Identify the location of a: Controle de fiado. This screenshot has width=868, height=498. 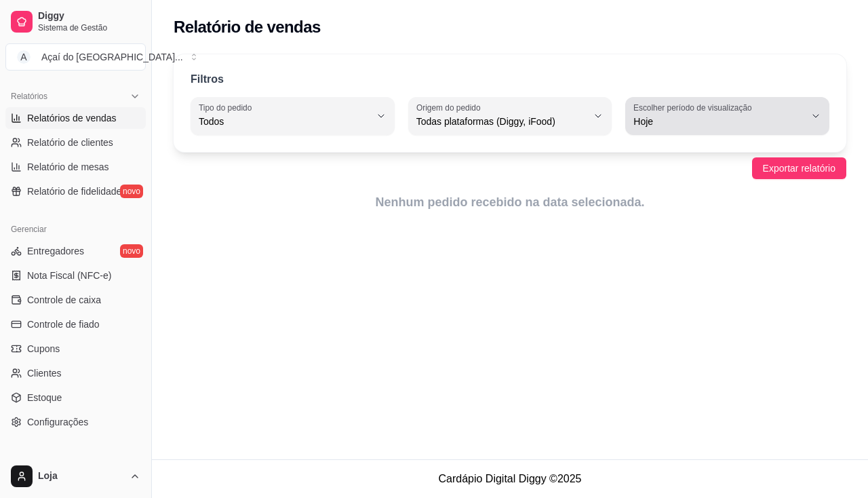
(75, 324).